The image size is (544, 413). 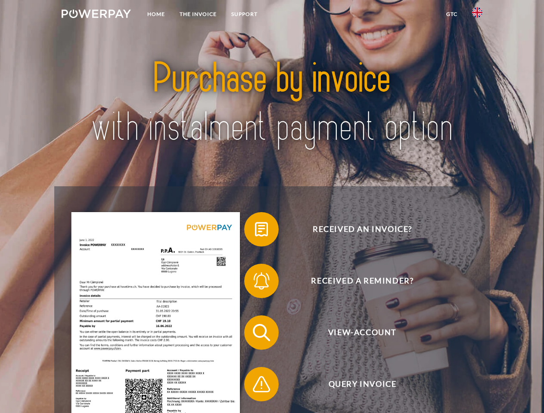 I want to click on img: qb_warning.svg, so click(x=261, y=384).